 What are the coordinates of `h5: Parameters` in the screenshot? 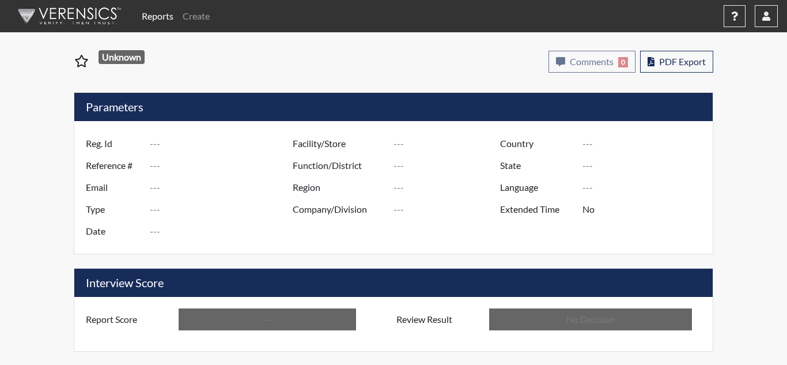 It's located at (394, 107).